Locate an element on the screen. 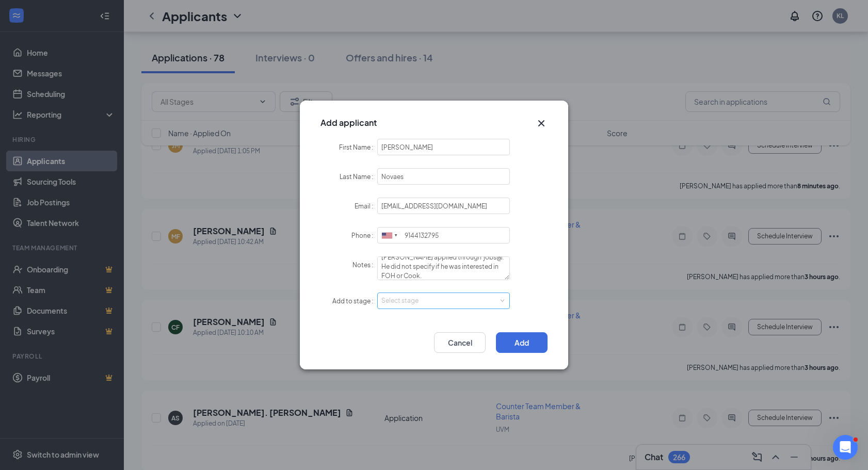  button: Cancel is located at coordinates (459, 343).